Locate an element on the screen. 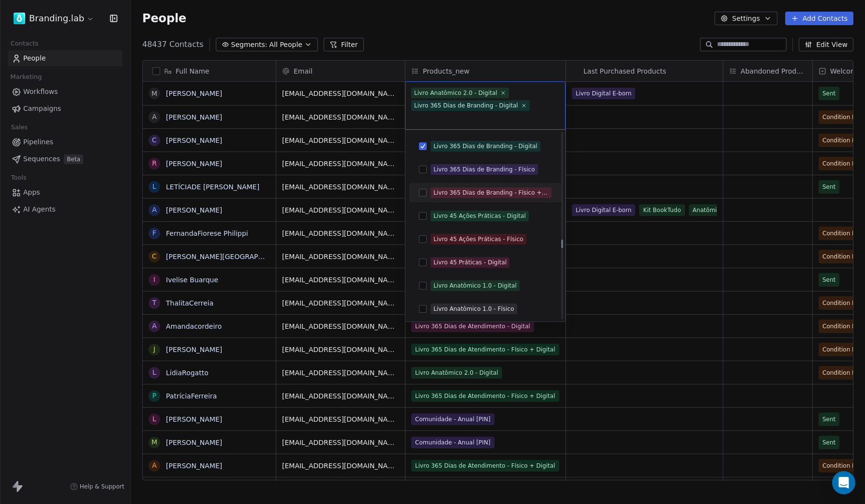 Image resolution: width=865 pixels, height=504 pixels. div: Livro Anatômico 1.0 - Digital is located at coordinates (475, 286).